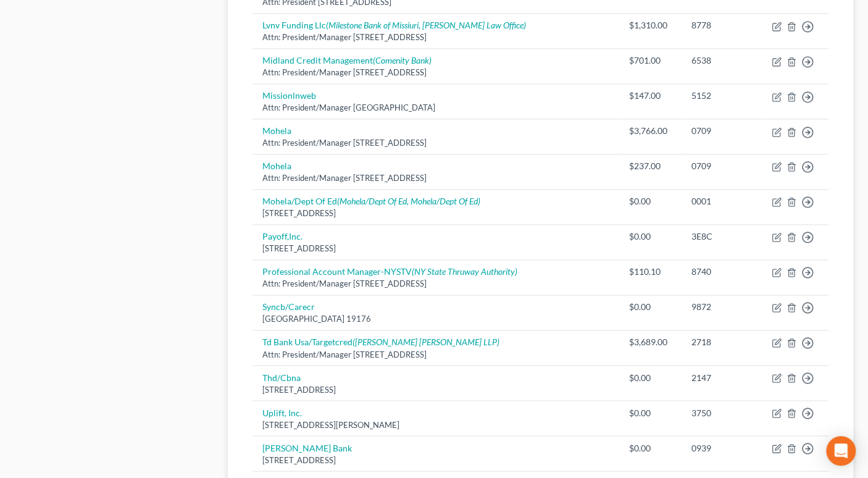 Image resolution: width=868 pixels, height=478 pixels. I want to click on div: 0001, so click(722, 202).